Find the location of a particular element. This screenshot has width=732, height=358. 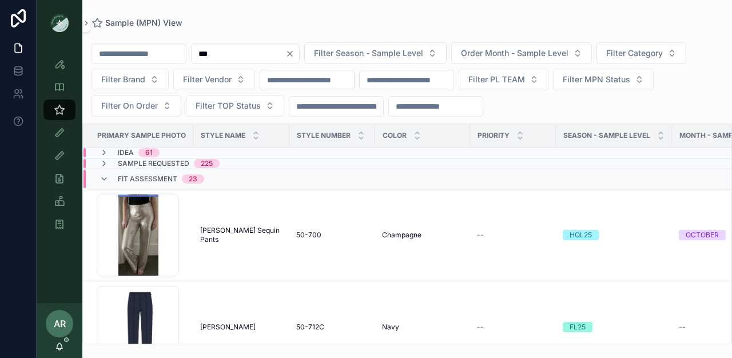

div: scrollable content is located at coordinates (59, 148).